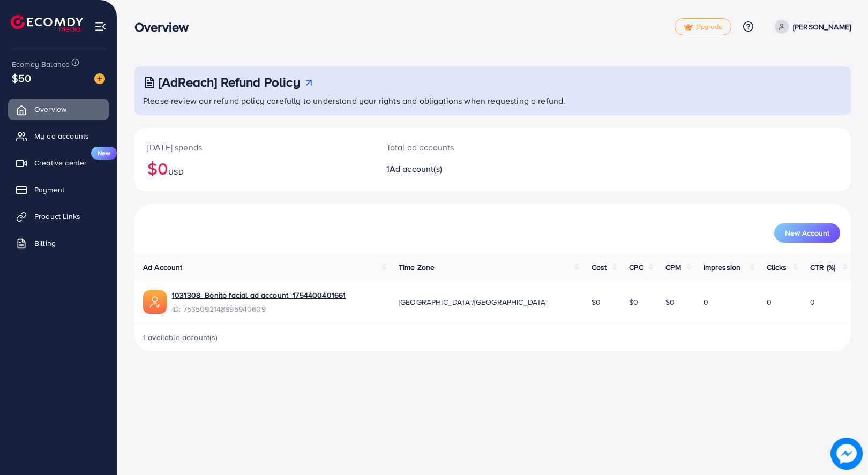  What do you see at coordinates (45, 243) in the screenshot?
I see `span: Billing` at bounding box center [45, 243].